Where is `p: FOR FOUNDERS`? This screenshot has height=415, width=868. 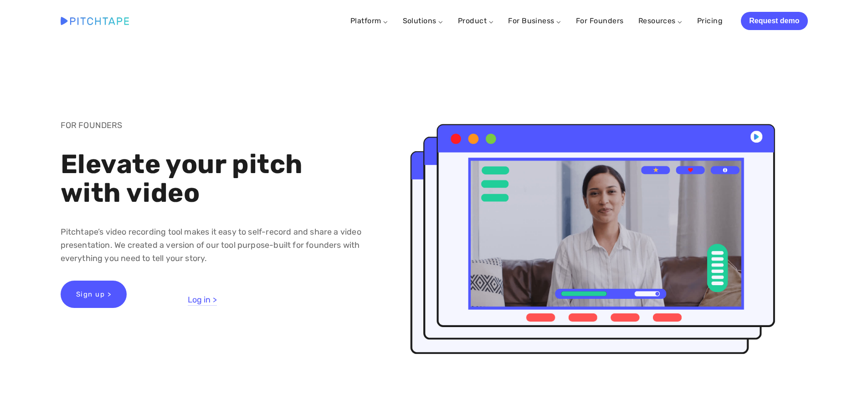 p: FOR FOUNDERS is located at coordinates (212, 125).